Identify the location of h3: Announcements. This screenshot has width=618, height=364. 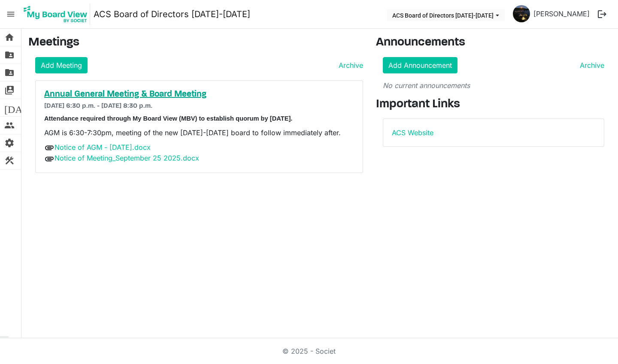
(493, 43).